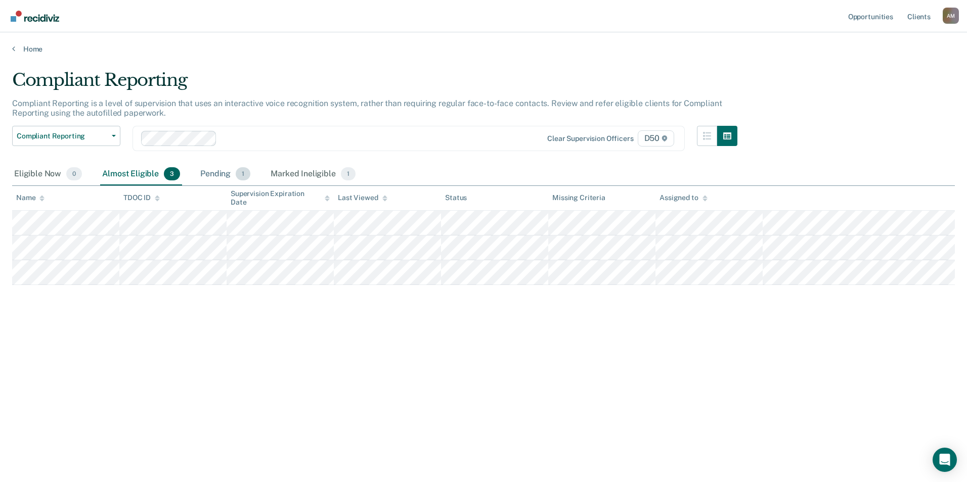 Image resolution: width=967 pixels, height=482 pixels. I want to click on div: Pending1, so click(225, 174).